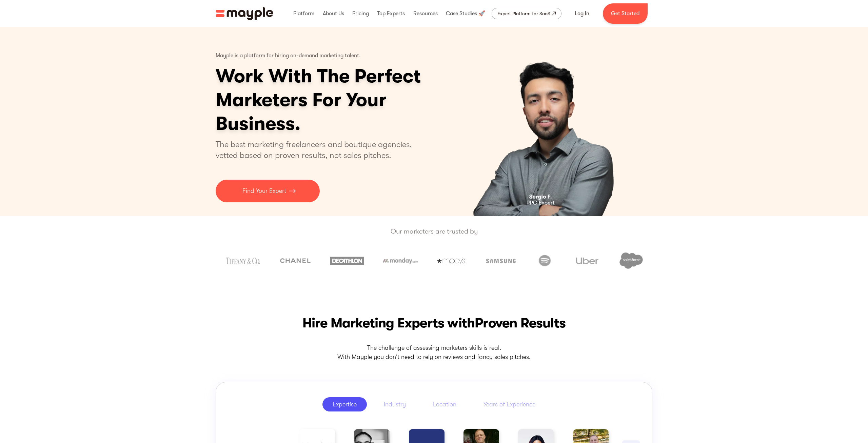 This screenshot has width=868, height=443. Describe the element at coordinates (245, 14) in the screenshot. I see `a: home` at that location.